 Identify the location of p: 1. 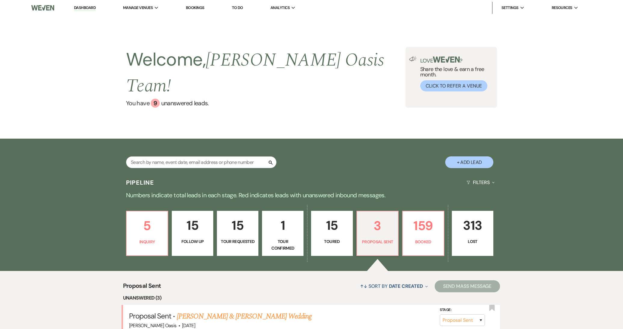
(283, 225).